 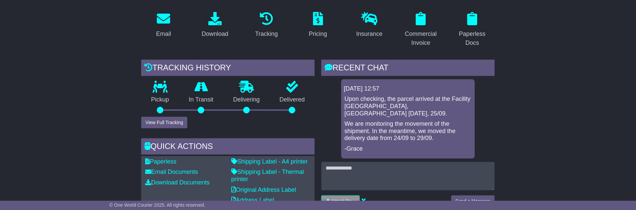 What do you see at coordinates (472, 30) in the screenshot?
I see `a: Paperless Docs` at bounding box center [472, 30].